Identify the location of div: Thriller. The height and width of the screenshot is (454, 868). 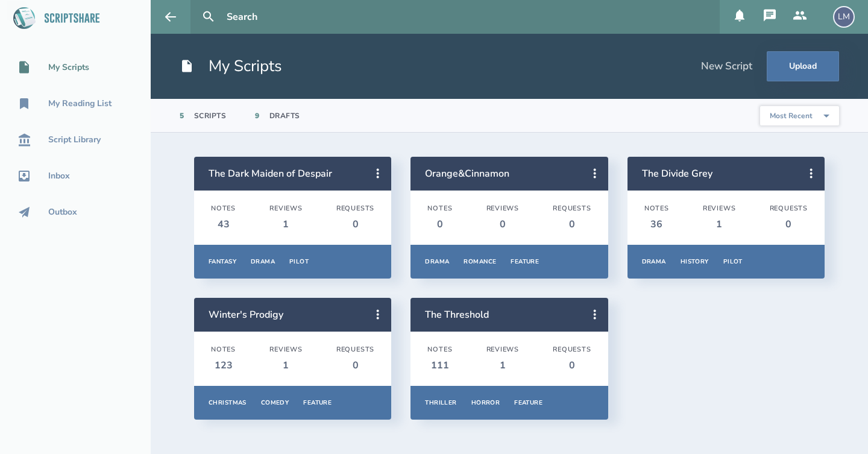
(441, 403).